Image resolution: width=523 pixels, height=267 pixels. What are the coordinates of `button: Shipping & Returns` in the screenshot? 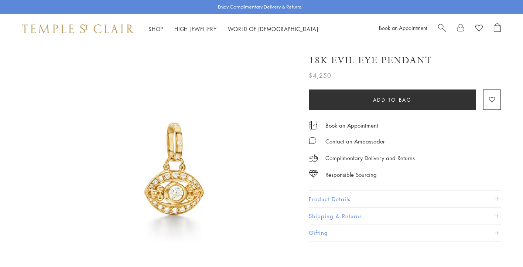 It's located at (405, 216).